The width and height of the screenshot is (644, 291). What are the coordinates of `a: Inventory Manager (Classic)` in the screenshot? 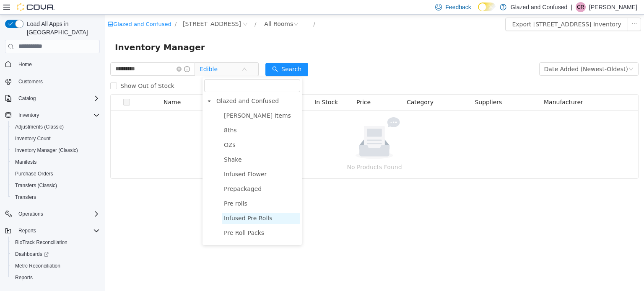 It's located at (47, 150).